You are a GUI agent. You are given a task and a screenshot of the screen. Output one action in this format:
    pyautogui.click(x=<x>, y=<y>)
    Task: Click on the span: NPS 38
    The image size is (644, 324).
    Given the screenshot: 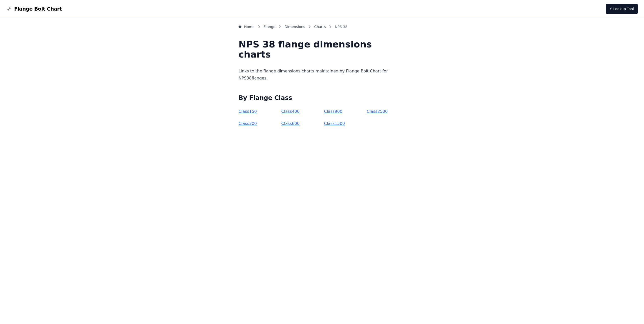 What is the action you would take?
    pyautogui.click(x=341, y=27)
    